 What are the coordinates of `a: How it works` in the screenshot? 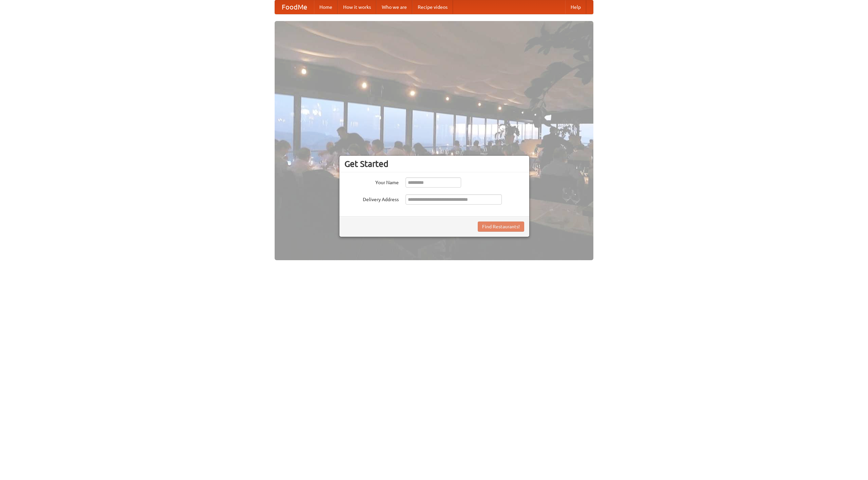 It's located at (357, 7).